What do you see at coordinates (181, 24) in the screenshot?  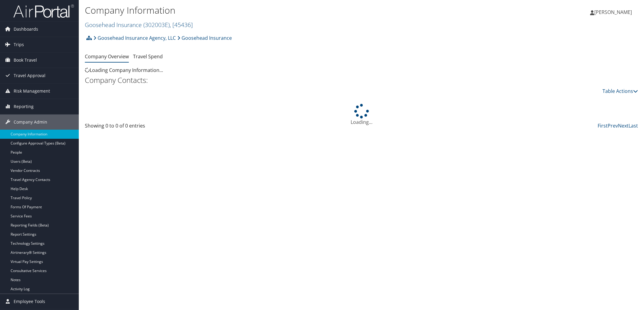 I see `span: , [ 45436 ]` at bounding box center [181, 24].